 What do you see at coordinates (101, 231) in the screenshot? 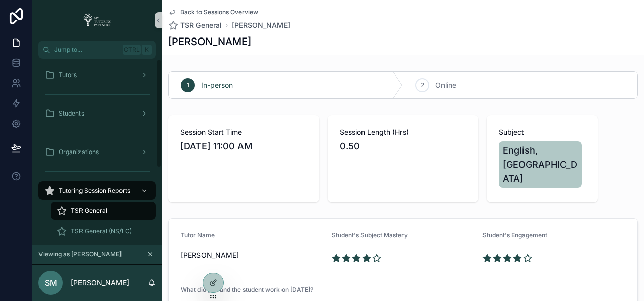
I see `span: TSR General (NS/LC)` at bounding box center [101, 231].